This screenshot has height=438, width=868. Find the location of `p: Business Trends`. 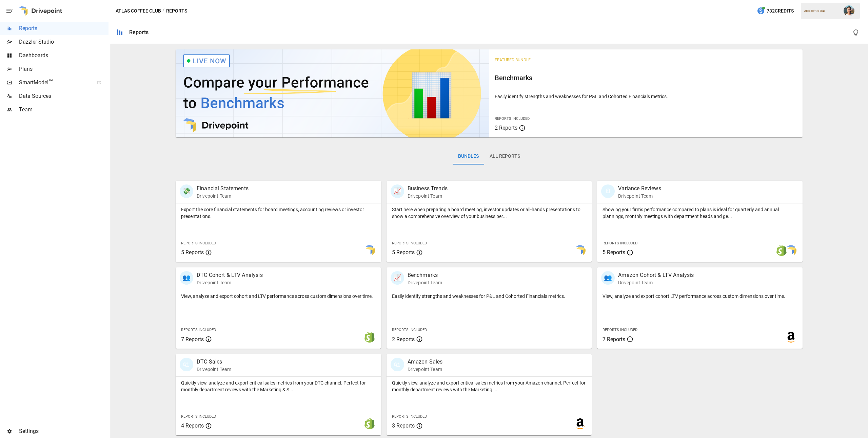

p: Business Trends is located at coordinates (428, 189).